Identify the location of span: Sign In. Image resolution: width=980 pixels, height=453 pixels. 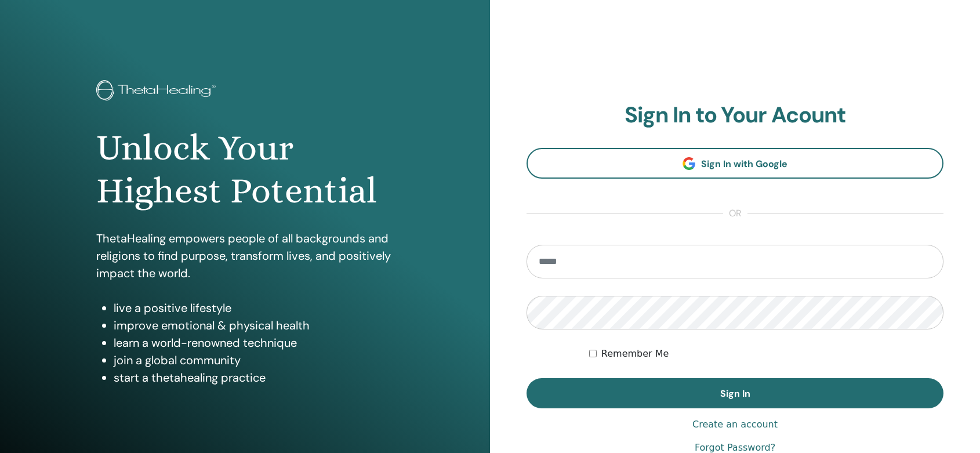
(736, 393).